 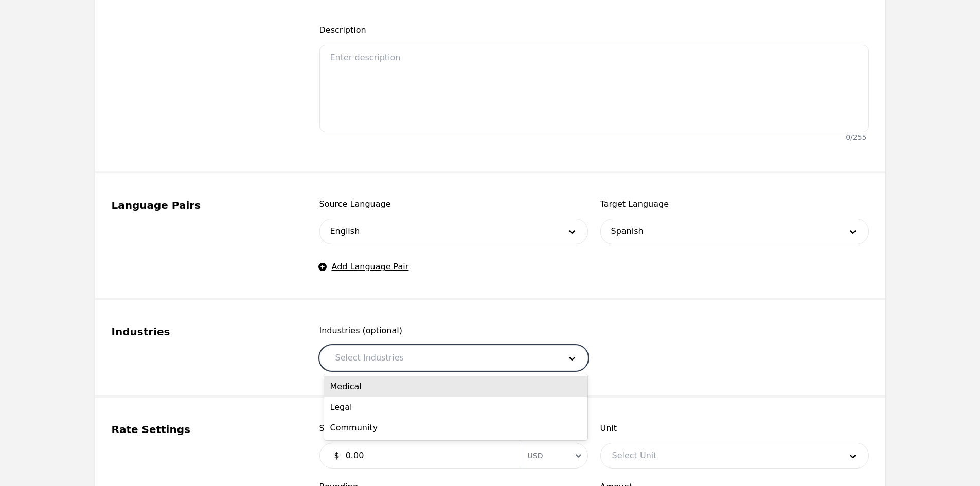 I want to click on div: Community, so click(x=456, y=428).